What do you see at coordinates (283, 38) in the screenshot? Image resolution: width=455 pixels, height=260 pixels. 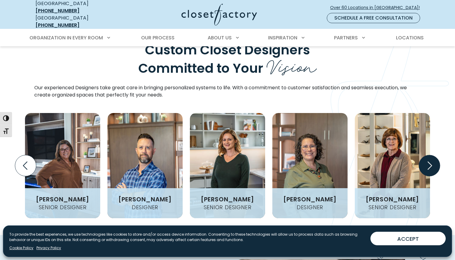 I see `span: Inspiration` at bounding box center [283, 38].